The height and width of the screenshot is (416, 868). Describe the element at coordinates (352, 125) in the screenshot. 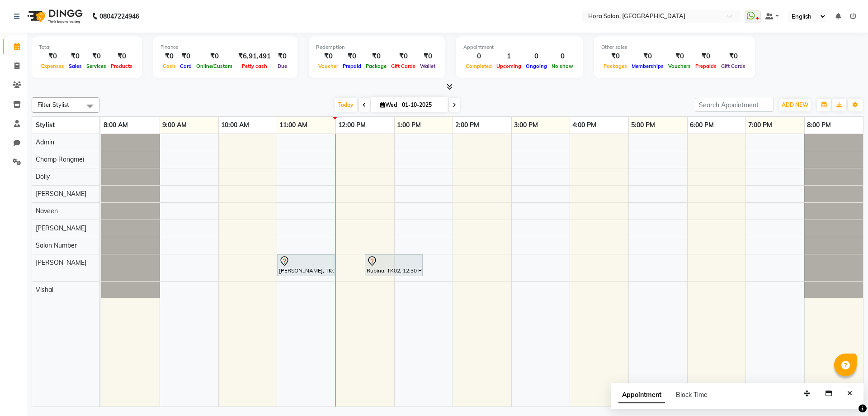

I see `a: 12:00 PM` at that location.